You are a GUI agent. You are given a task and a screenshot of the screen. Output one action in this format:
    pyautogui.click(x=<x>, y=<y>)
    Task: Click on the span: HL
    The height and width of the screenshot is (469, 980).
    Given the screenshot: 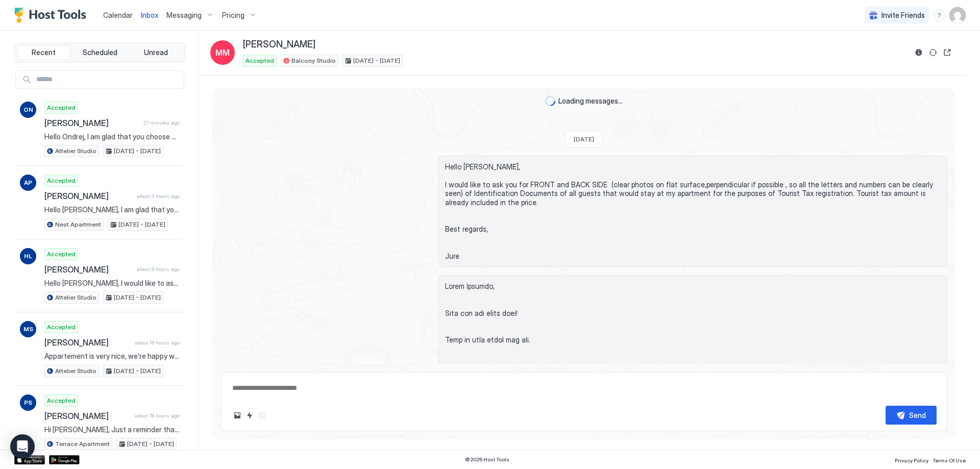 What is the action you would take?
    pyautogui.click(x=28, y=256)
    